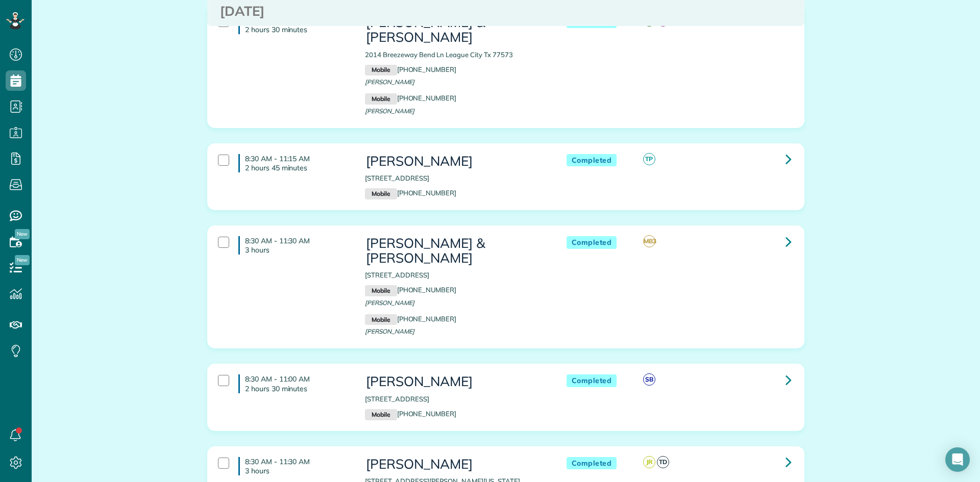 The height and width of the screenshot is (482, 980). What do you see at coordinates (649, 242) in the screenshot?
I see `span: MB3` at bounding box center [649, 242].